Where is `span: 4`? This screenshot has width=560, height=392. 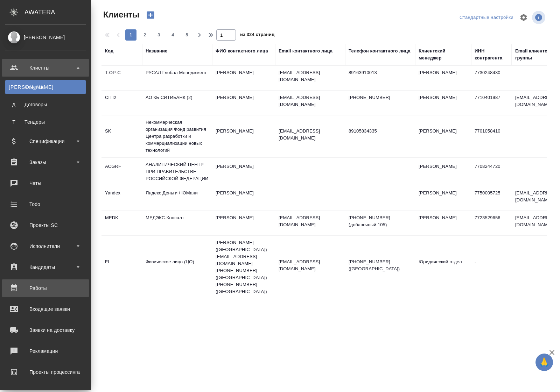 span: 4 is located at coordinates (173, 35).